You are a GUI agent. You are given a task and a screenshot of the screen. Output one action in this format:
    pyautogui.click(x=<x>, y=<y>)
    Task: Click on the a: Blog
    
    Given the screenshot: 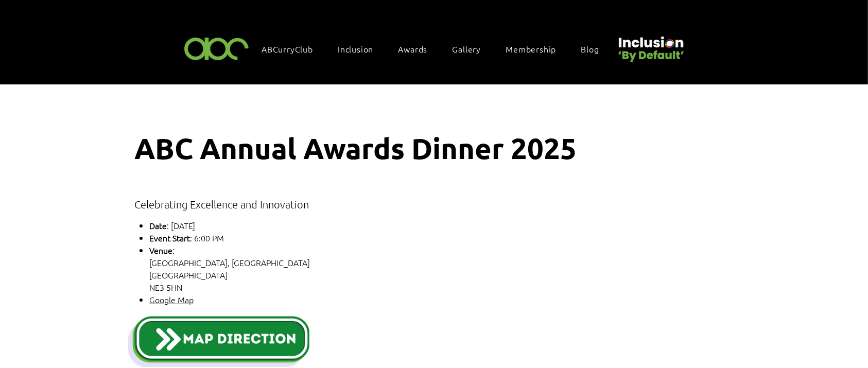 What is the action you would take?
    pyautogui.click(x=595, y=49)
    